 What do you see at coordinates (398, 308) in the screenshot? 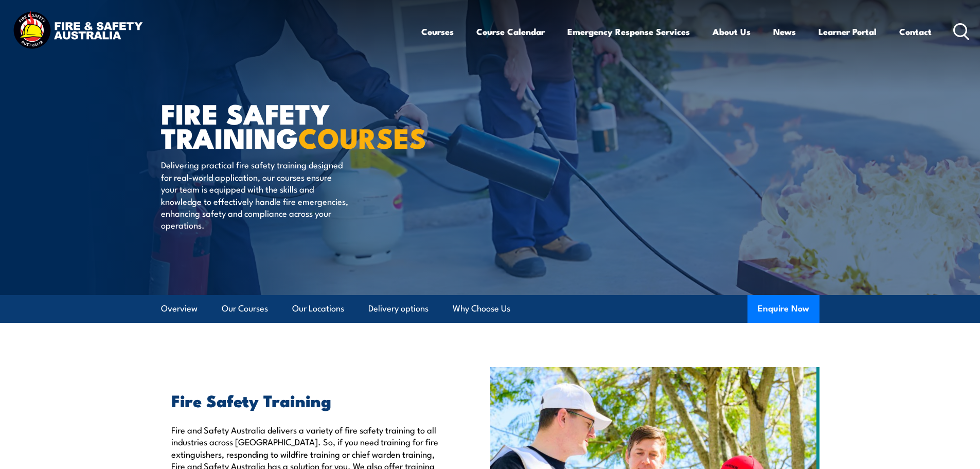
I see `a: Delivery options` at bounding box center [398, 308].